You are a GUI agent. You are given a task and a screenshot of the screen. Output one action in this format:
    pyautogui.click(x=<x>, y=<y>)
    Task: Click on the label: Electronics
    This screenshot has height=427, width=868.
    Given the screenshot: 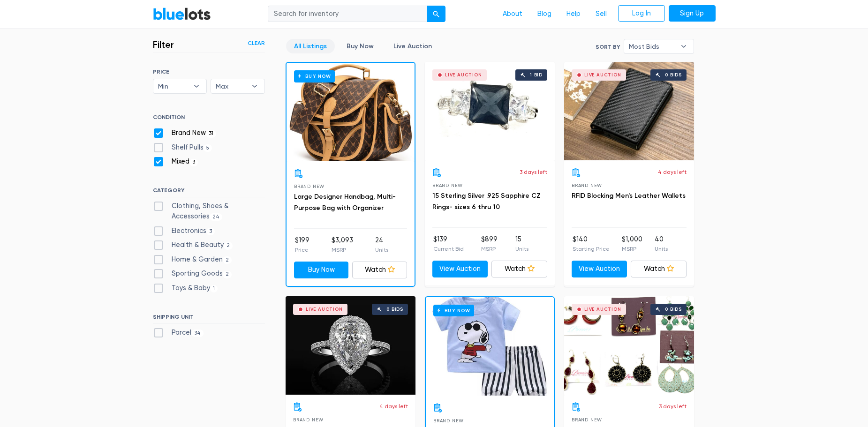 What is the action you would take?
    pyautogui.click(x=184, y=231)
    